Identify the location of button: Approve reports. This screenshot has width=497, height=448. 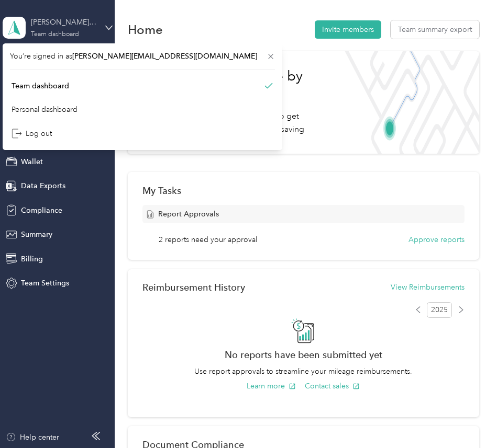
(436, 240).